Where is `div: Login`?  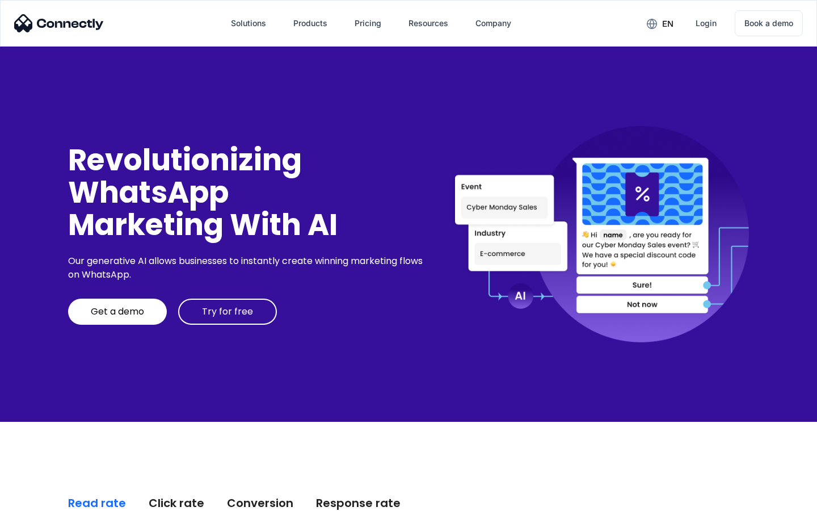
div: Login is located at coordinates (706, 23).